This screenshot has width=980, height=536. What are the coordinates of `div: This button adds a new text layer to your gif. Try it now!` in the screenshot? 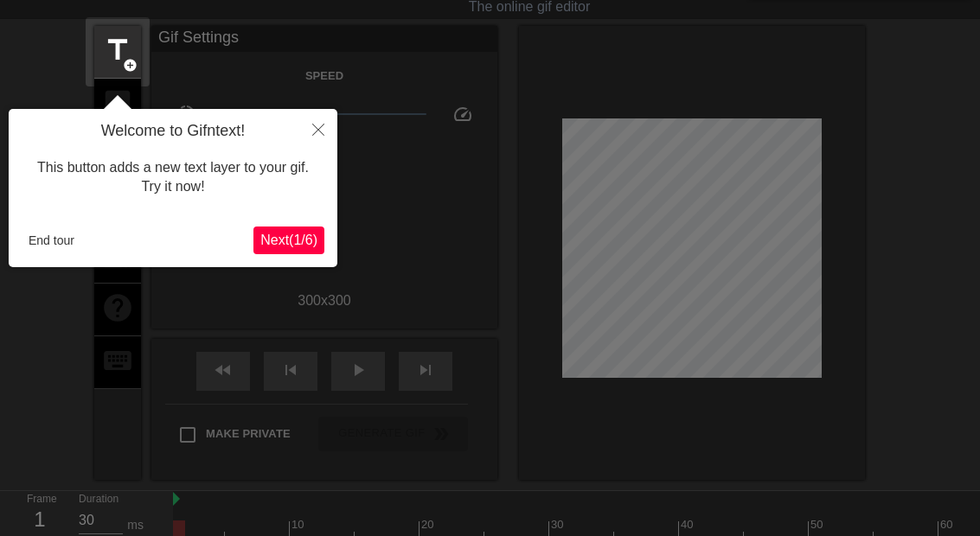 It's located at (173, 177).